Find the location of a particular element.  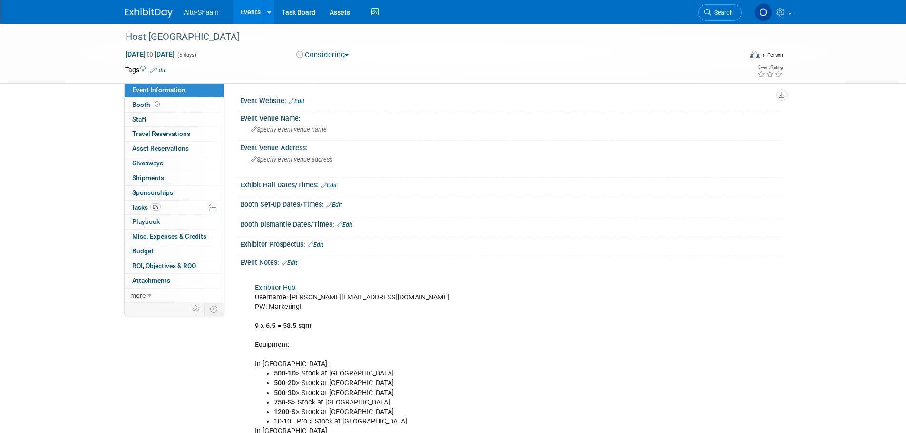

div: In-Person is located at coordinates (772, 55).